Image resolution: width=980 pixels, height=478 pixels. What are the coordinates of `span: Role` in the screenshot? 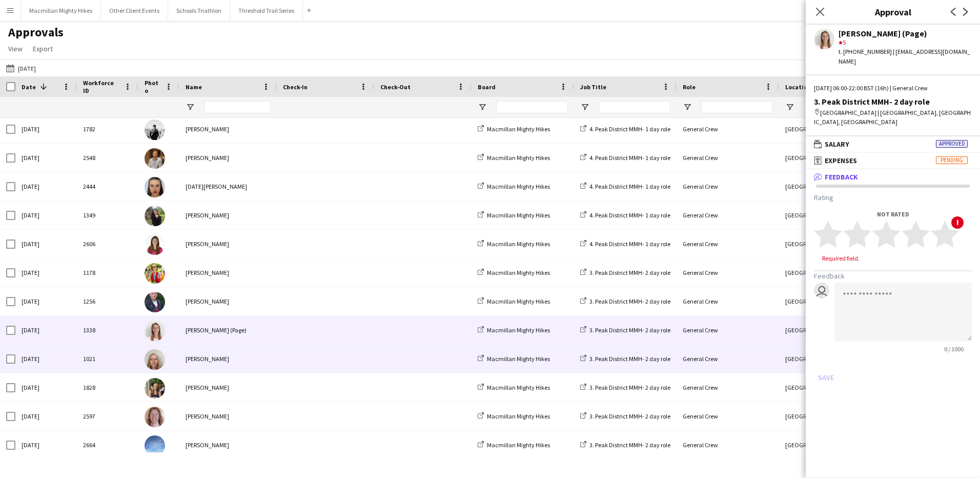 It's located at (689, 86).